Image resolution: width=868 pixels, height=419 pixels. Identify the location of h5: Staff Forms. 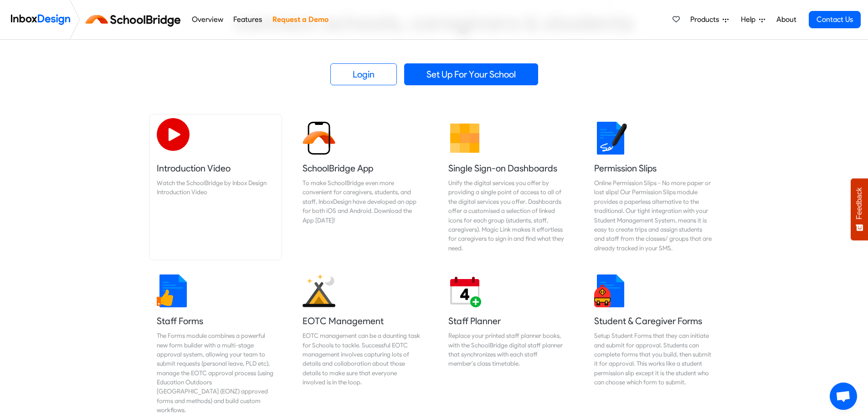
(216, 321).